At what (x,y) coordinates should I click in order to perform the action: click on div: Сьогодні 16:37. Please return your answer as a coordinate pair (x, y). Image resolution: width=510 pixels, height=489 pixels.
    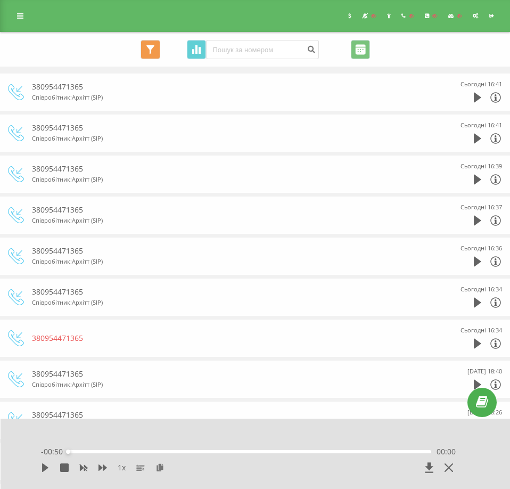
    Looking at the image, I should click on (481, 207).